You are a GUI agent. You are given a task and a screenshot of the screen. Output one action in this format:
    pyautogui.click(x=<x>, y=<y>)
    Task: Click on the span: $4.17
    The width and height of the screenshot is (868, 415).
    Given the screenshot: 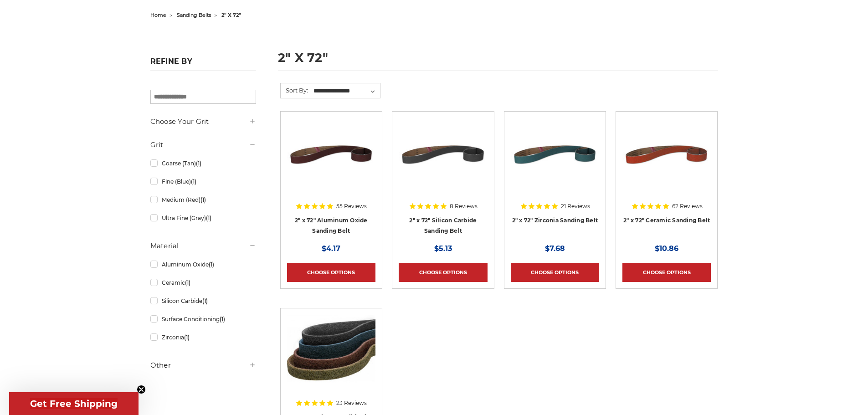 What is the action you would take?
    pyautogui.click(x=331, y=249)
    